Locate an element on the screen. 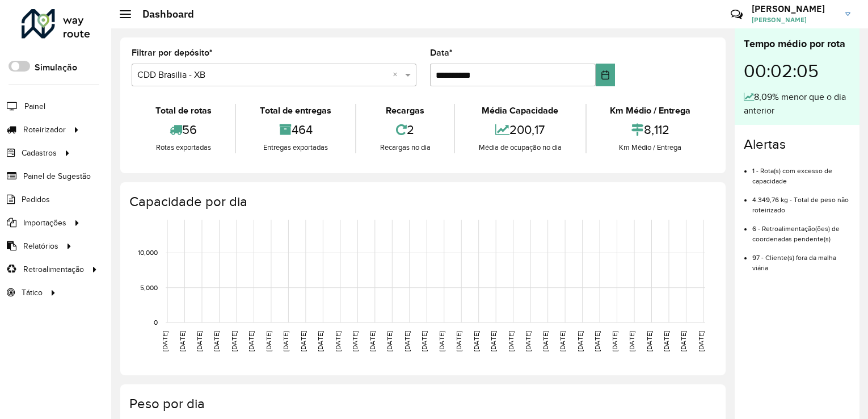 The height and width of the screenshot is (419, 868). div: 2 is located at coordinates (405, 129).